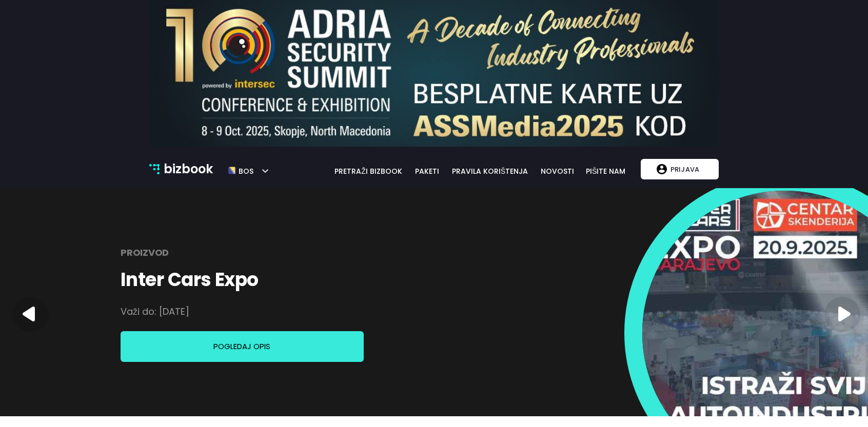 Image resolution: width=868 pixels, height=427 pixels. I want to click on a: paketi, so click(426, 172).